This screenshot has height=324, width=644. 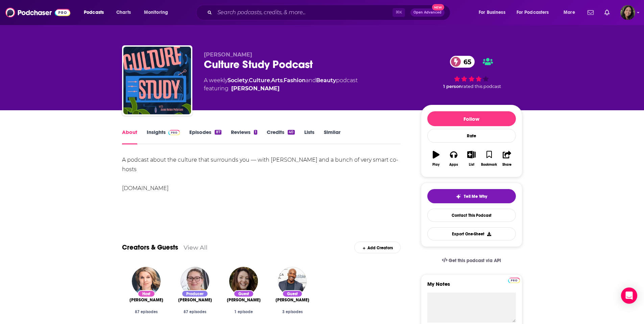 What do you see at coordinates (281, 137) in the screenshot?
I see `a: Credits40` at bounding box center [281, 137].